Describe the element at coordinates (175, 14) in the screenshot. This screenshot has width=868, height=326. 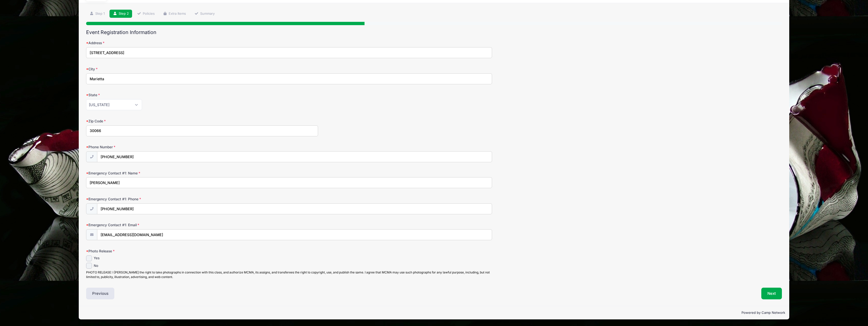
I see `a: Extra Items` at that location.